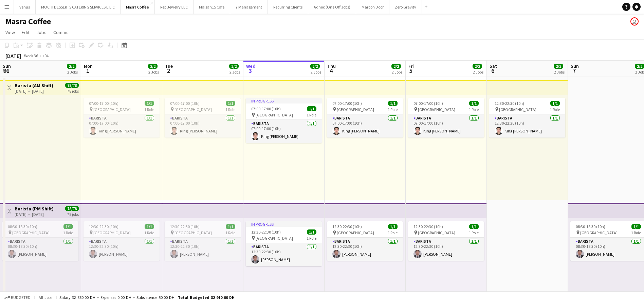 The height and width of the screenshot is (303, 644). I want to click on span: Sun, so click(7, 66).